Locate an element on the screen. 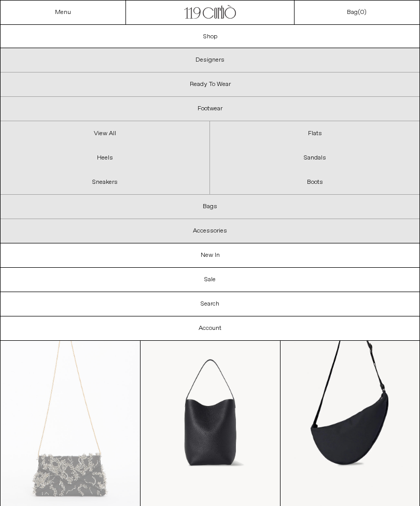 This screenshot has height=506, width=420. span: 0 is located at coordinates (361, 12).